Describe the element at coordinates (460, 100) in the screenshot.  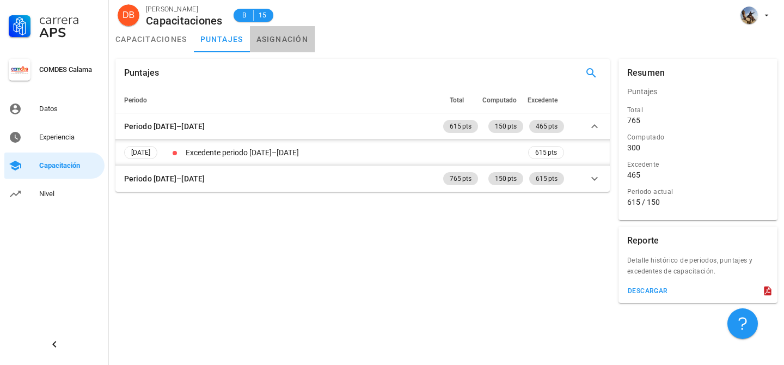
I see `th: Total` at that location.